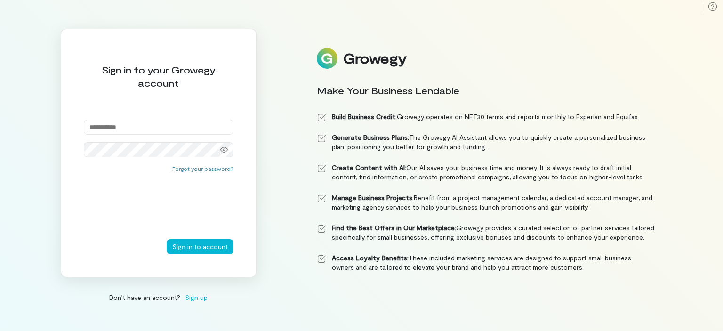  I want to click on strong: Access Loyalty Benefits:, so click(370, 258).